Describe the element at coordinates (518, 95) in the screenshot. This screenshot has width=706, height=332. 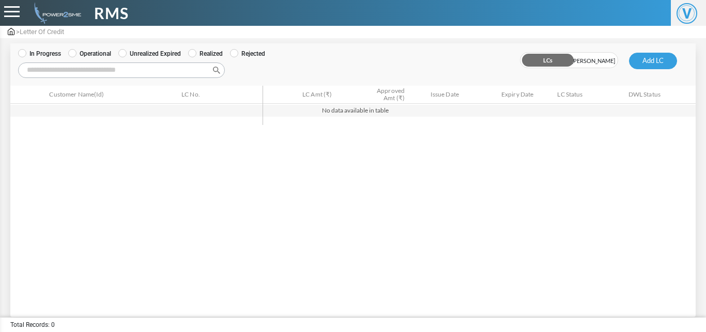
I see `th: Expiry Date: activate to sort column ascending` at that location.